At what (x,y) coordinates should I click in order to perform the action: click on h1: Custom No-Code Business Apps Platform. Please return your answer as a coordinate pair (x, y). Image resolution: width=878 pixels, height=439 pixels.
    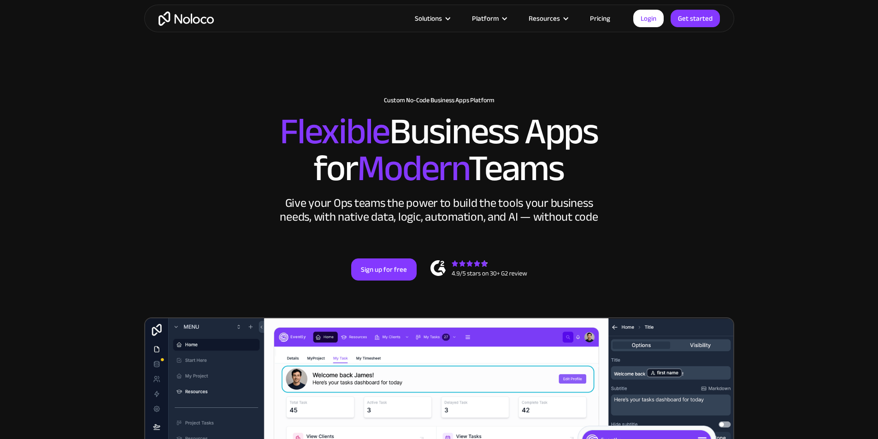
    Looking at the image, I should click on (439, 100).